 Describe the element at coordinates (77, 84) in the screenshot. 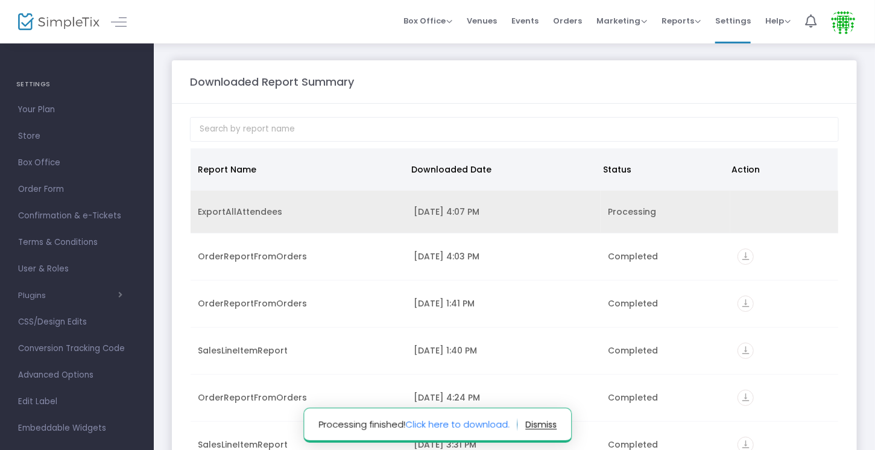

I see `h4: SETTINGS` at that location.